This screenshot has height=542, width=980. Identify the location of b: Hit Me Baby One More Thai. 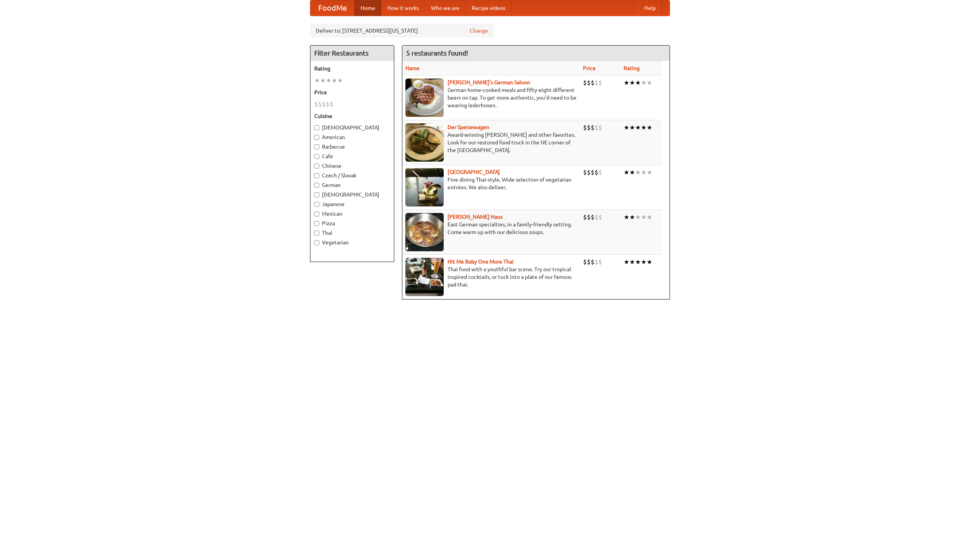
(481, 262).